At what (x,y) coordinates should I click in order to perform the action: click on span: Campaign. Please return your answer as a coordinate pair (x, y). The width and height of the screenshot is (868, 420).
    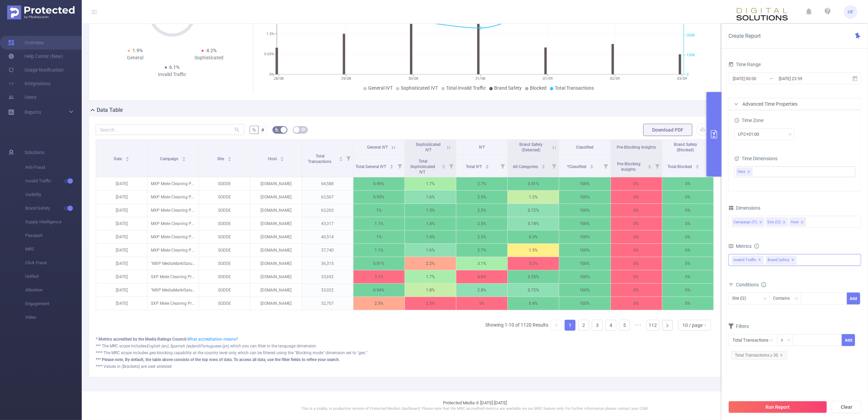
    Looking at the image, I should click on (170, 159).